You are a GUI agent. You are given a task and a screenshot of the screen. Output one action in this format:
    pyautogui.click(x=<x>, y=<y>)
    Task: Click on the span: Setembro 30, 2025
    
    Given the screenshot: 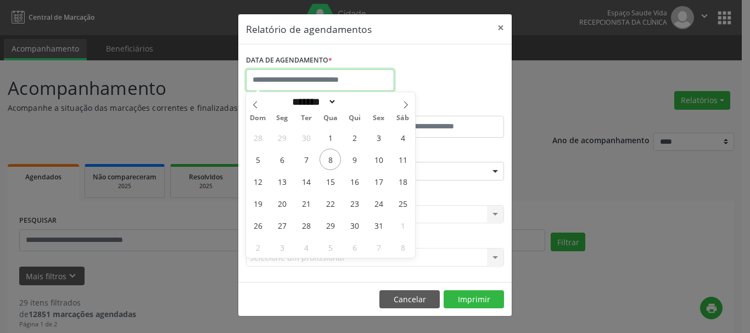 What is the action you would take?
    pyautogui.click(x=306, y=137)
    